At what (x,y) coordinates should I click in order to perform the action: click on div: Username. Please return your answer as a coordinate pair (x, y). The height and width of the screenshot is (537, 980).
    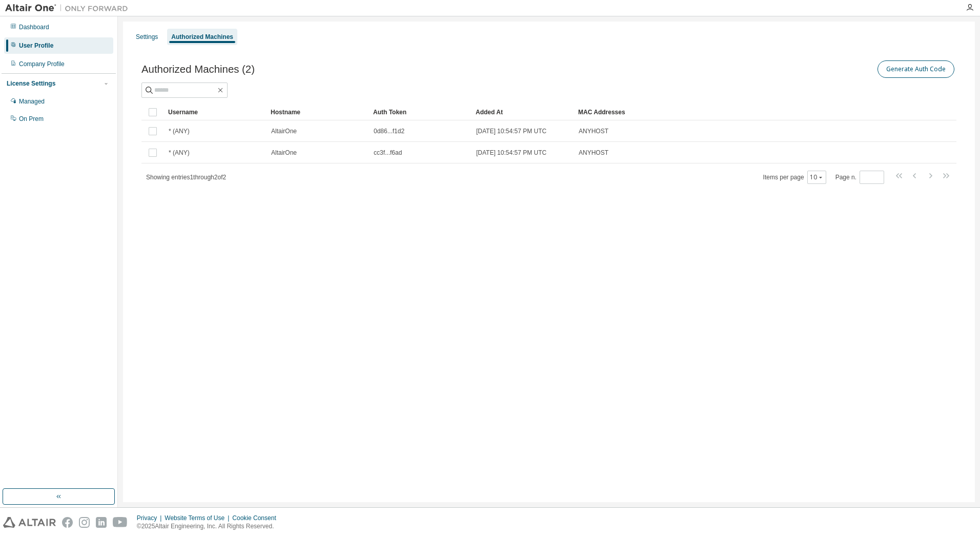
    Looking at the image, I should click on (216, 112).